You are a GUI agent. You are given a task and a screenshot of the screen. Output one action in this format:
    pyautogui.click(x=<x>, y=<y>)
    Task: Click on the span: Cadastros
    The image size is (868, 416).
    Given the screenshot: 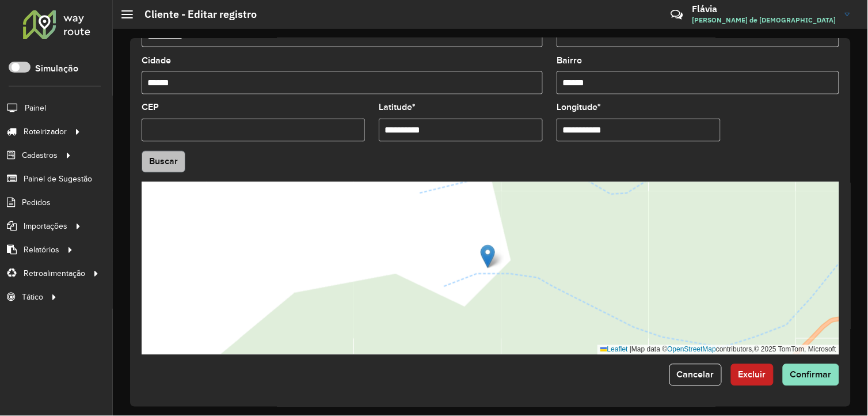 What is the action you would take?
    pyautogui.click(x=39, y=155)
    